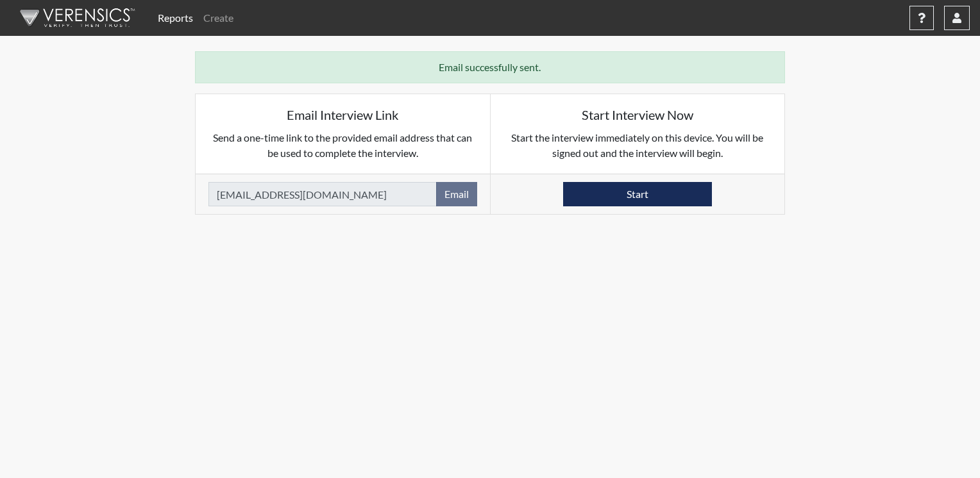 Image resolution: width=980 pixels, height=478 pixels. What do you see at coordinates (323, 194) in the screenshot?
I see `input: Email Address` at bounding box center [323, 194].